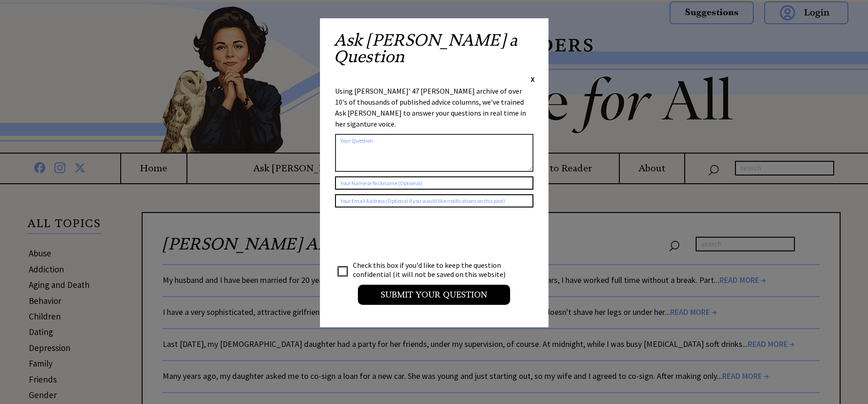 This screenshot has height=404, width=868. What do you see at coordinates (533, 79) in the screenshot?
I see `span: X` at bounding box center [533, 79].